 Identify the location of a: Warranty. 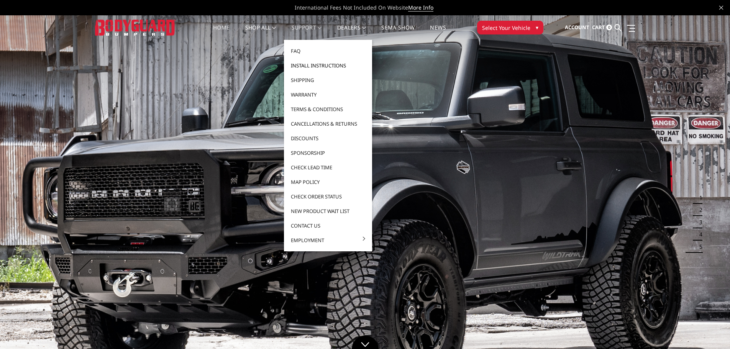
(328, 95).